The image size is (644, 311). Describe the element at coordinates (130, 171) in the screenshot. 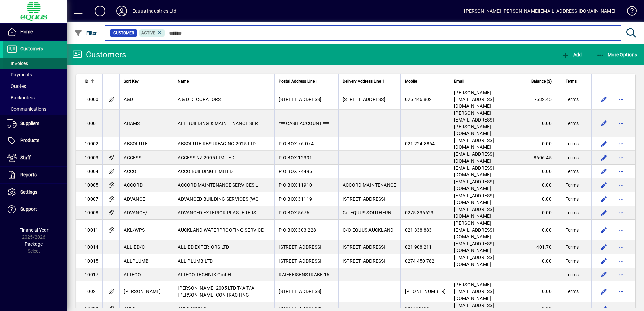

I see `span: ACCO` at that location.